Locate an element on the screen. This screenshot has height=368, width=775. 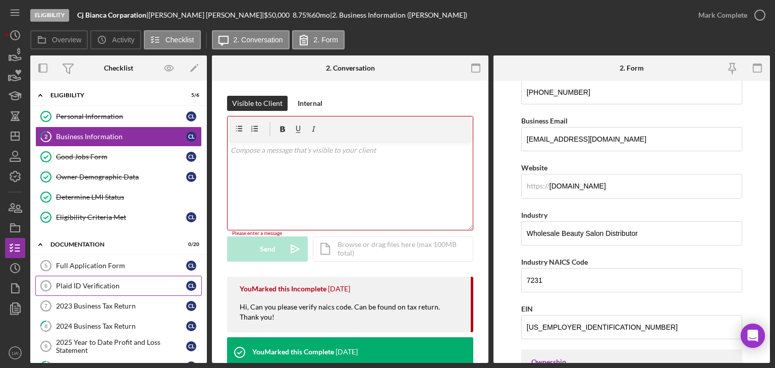
label: Industry is located at coordinates (535, 215).